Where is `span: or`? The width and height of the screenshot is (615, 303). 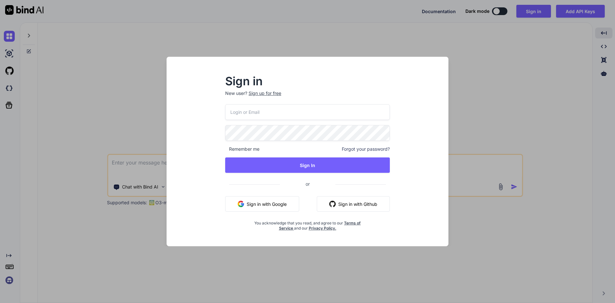
span: or is located at coordinates (307, 184).